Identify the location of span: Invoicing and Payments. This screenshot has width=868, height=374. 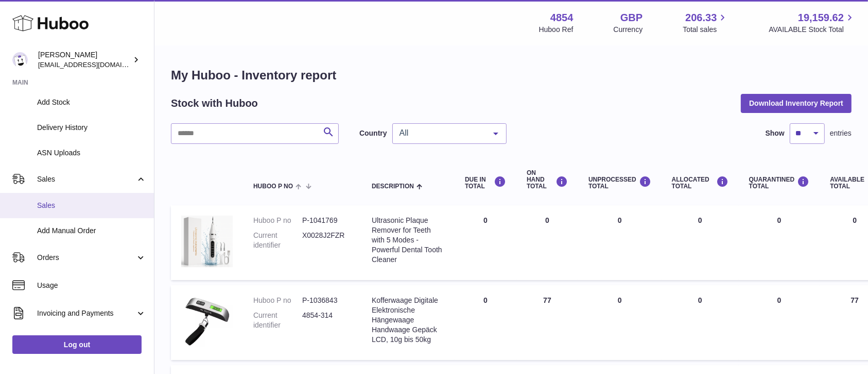
(86, 313).